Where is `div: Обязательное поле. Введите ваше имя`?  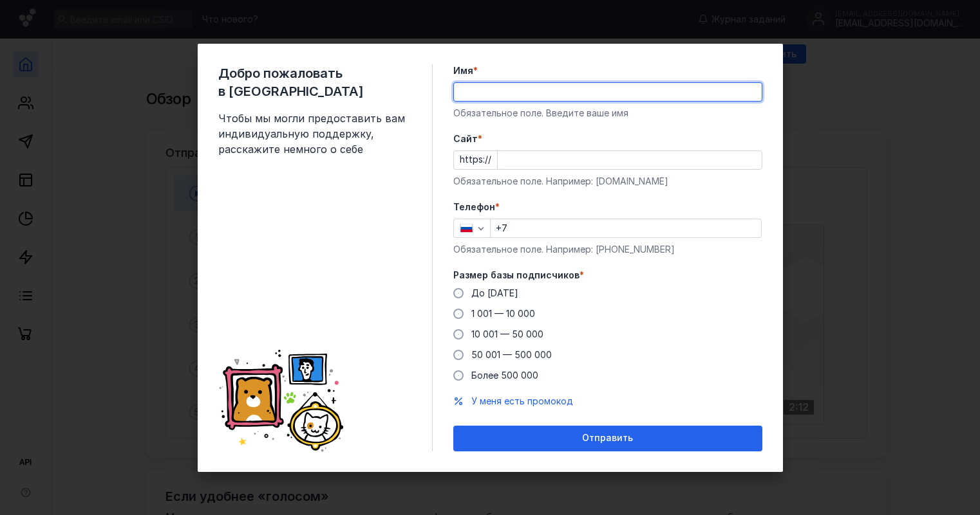 div: Обязательное поле. Введите ваше имя is located at coordinates (608, 113).